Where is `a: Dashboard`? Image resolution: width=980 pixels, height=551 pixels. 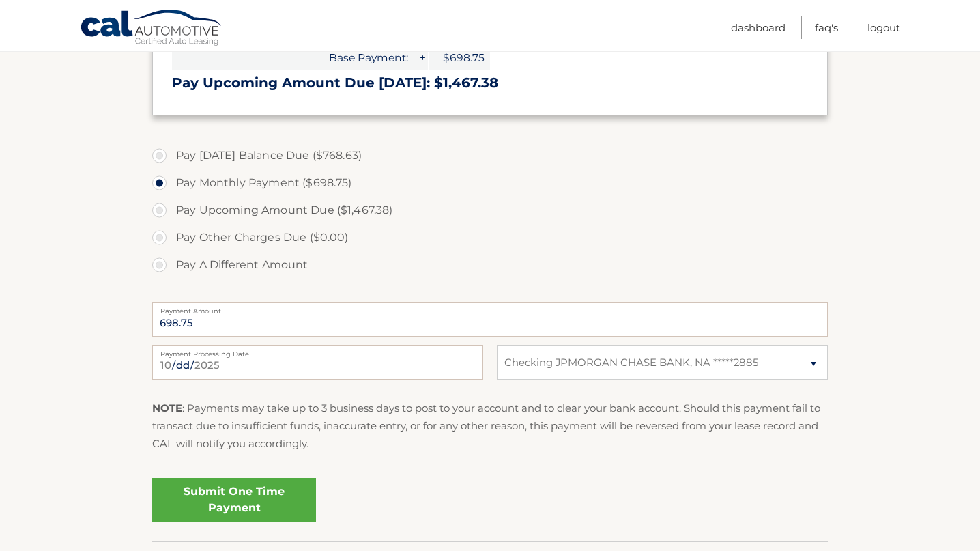
a: Dashboard is located at coordinates (758, 27).